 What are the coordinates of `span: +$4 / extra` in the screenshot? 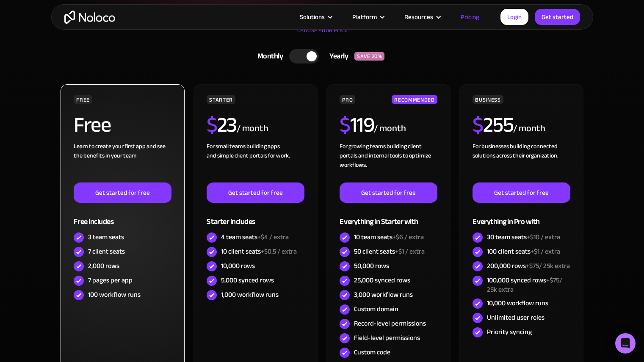 It's located at (273, 237).